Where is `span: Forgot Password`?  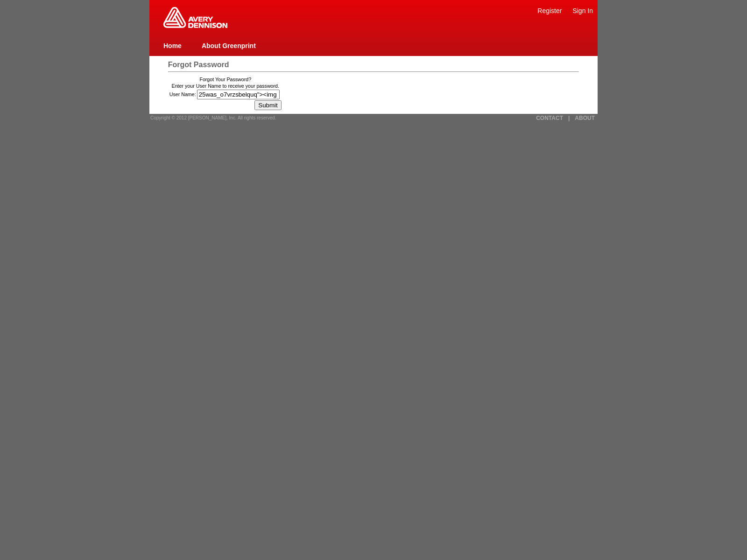 span: Forgot Password is located at coordinates (199, 65).